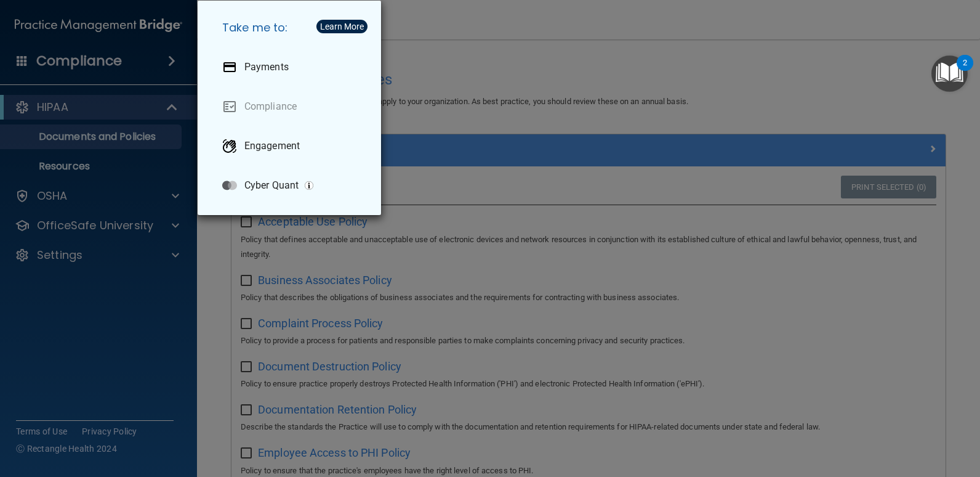  I want to click on a: Payments, so click(292, 67).